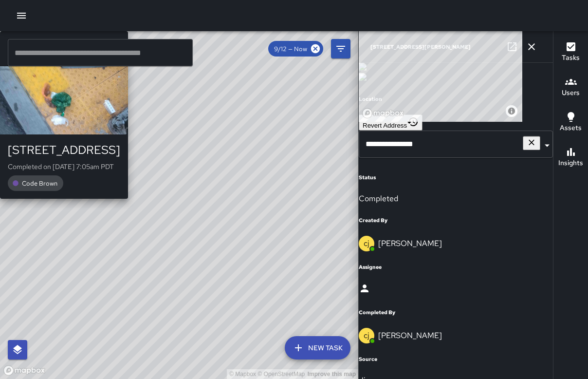 The width and height of the screenshot is (588, 379). What do you see at coordinates (547, 145) in the screenshot?
I see `button: Open` at bounding box center [547, 145].